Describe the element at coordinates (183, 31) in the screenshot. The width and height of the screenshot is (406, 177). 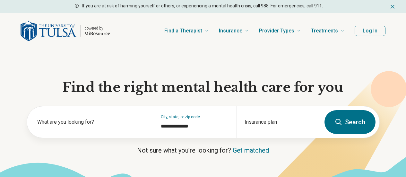
I see `span: Find a Therapist` at that location.